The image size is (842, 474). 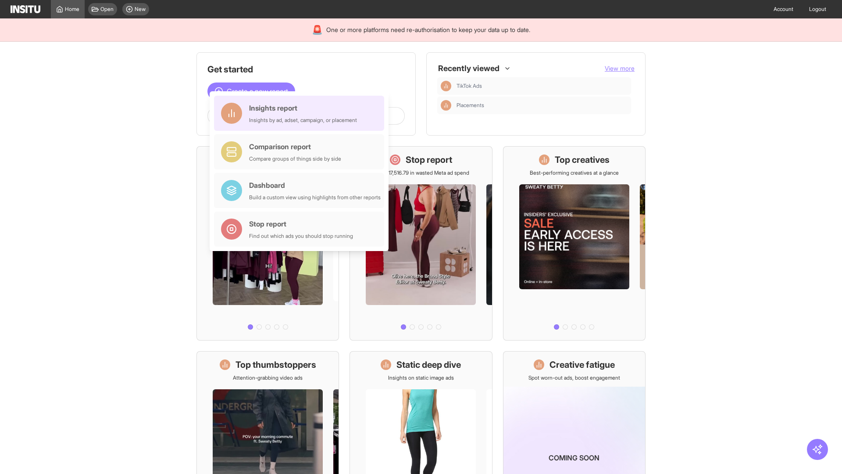 I want to click on div: Insights by ad, adset, campaign, or placement, so click(x=303, y=120).